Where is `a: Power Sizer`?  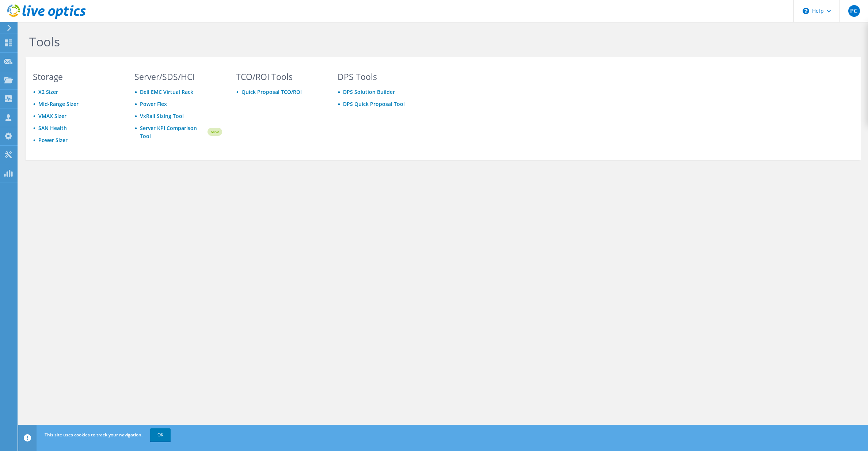 a: Power Sizer is located at coordinates (53, 140).